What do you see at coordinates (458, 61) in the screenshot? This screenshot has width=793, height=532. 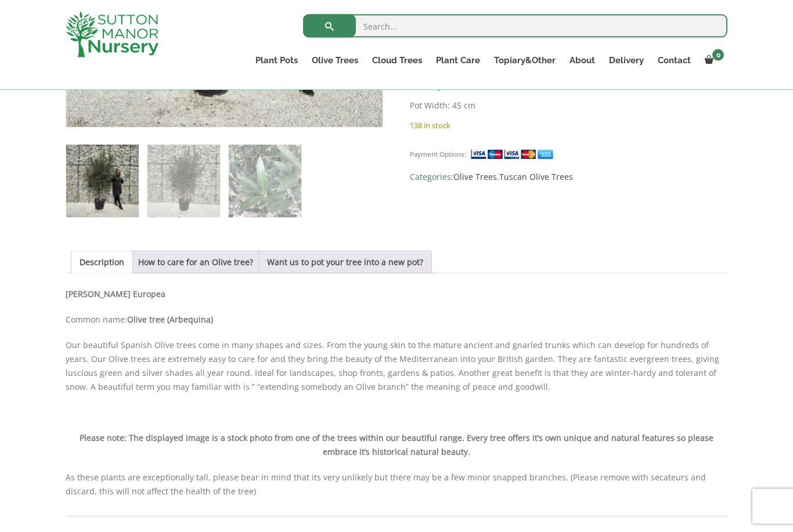 I see `a: Plant Care` at bounding box center [458, 61].